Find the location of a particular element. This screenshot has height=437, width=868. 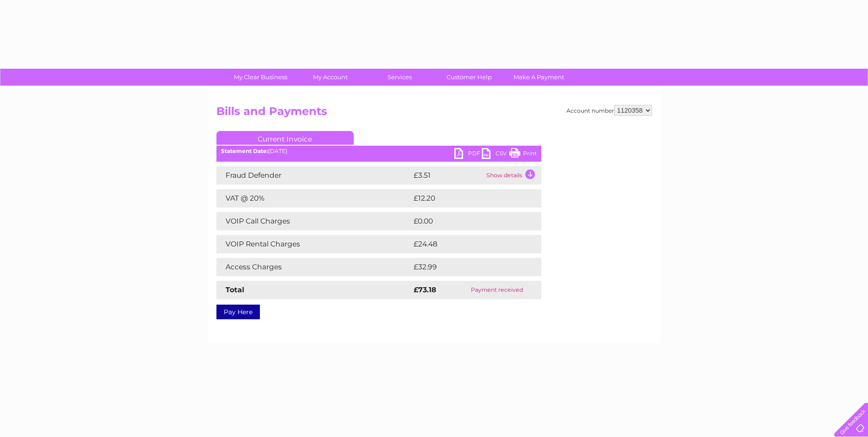

td: Show details is located at coordinates (513, 175).